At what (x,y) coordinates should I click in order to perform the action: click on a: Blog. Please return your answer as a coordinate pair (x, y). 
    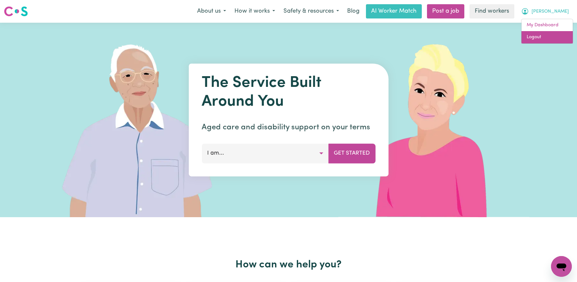
    Looking at the image, I should click on (353, 11).